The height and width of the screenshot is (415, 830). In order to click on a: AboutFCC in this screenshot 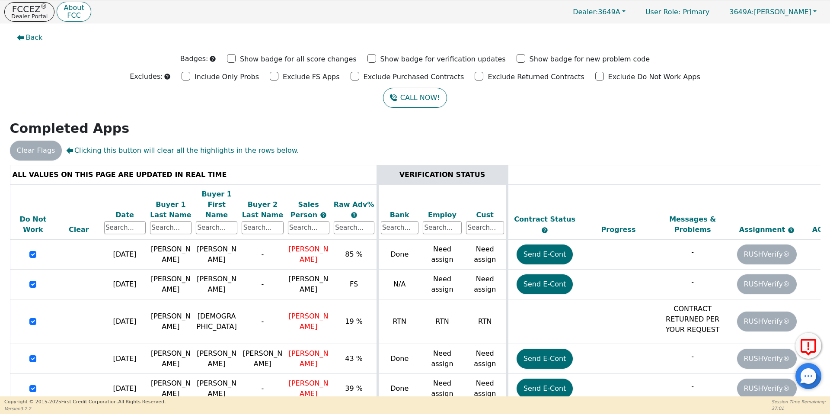, I will do `click(74, 12)`.